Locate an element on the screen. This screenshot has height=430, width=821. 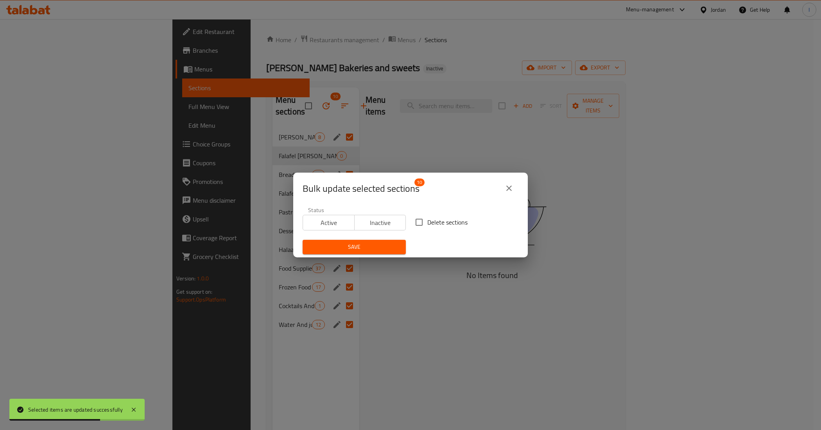
button: Save is located at coordinates (354, 247).